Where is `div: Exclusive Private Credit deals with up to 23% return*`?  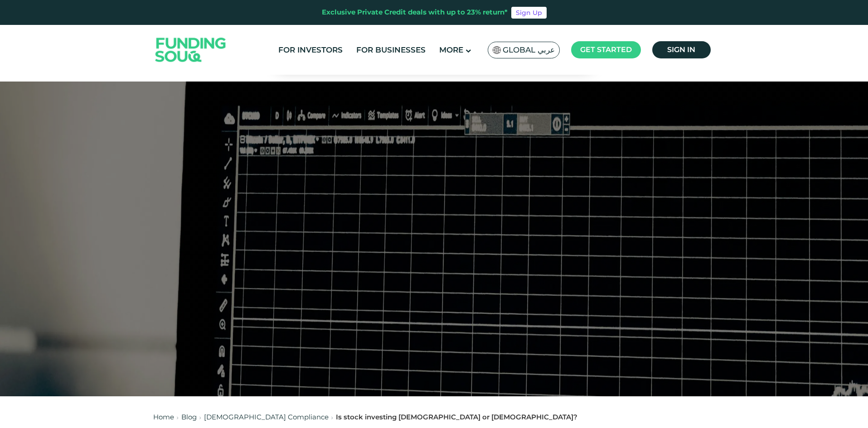 div: Exclusive Private Credit deals with up to 23% return* is located at coordinates (415, 12).